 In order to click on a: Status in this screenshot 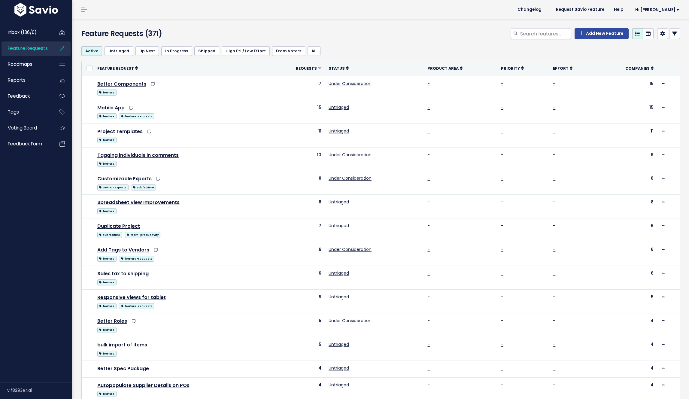, I will do `click(339, 68)`.